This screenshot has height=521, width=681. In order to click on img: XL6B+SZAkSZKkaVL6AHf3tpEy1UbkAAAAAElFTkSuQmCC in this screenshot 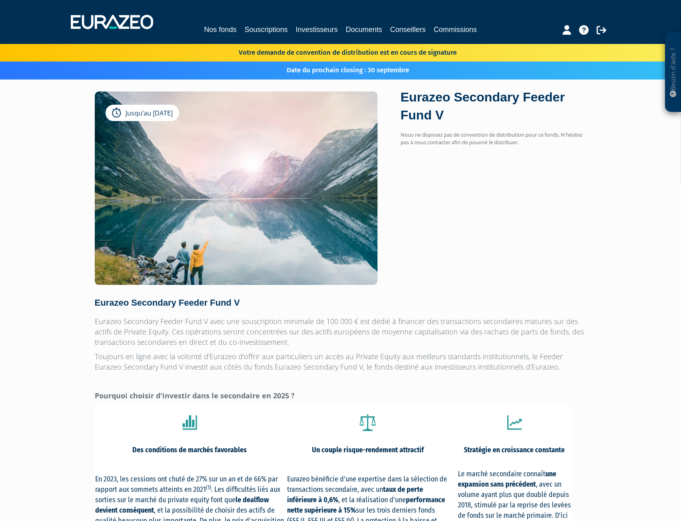, I will do `click(190, 423)`.